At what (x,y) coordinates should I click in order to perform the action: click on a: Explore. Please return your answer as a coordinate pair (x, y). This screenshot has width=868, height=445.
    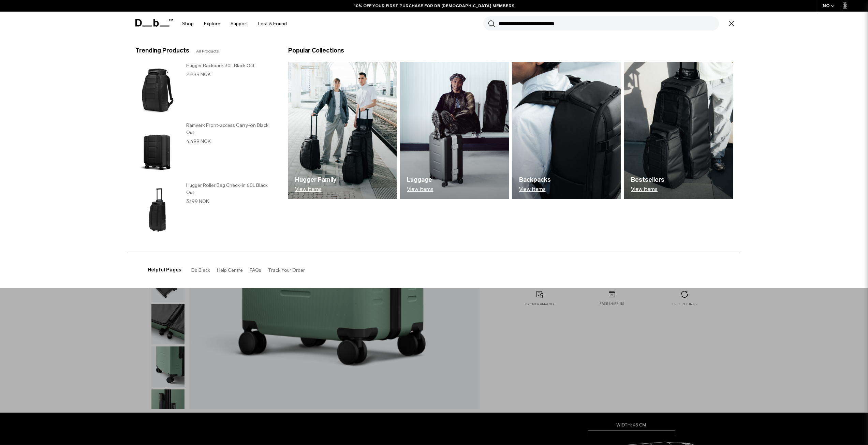
    Looking at the image, I should click on (212, 23).